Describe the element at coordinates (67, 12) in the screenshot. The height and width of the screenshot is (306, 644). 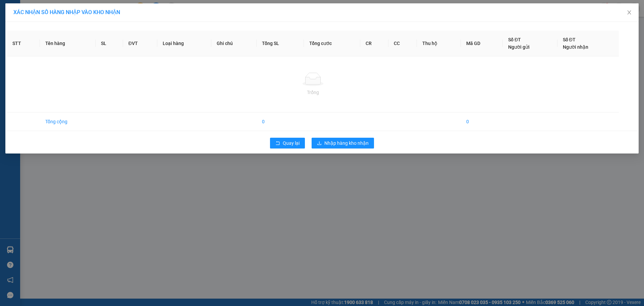
I see `span: XÁC NHẬN SỐ HÀNG NHẬP VÀO KHO NHẬN` at that location.